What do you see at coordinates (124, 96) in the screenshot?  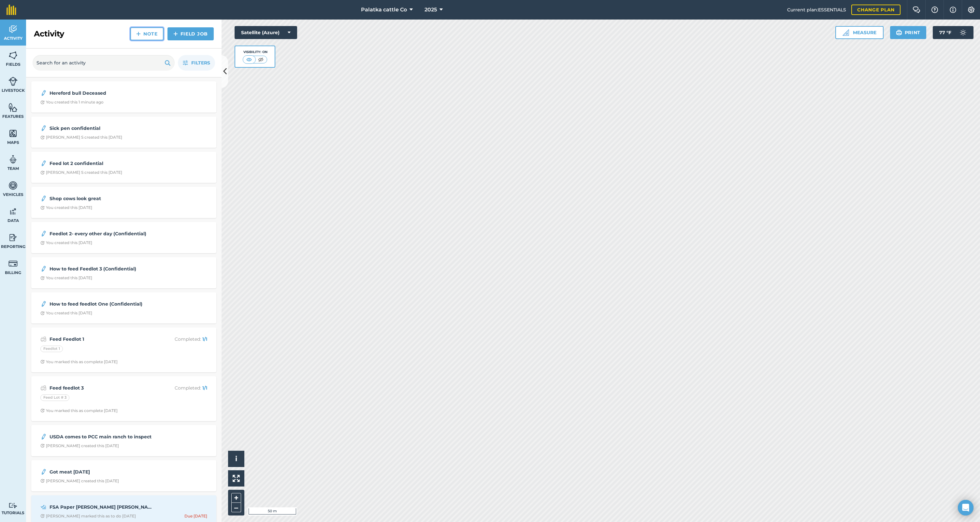 I see `a: Hereford bull DeceasedClock with arrow pointing clockwiseYou created this 1 minute ago` at bounding box center [124, 96].